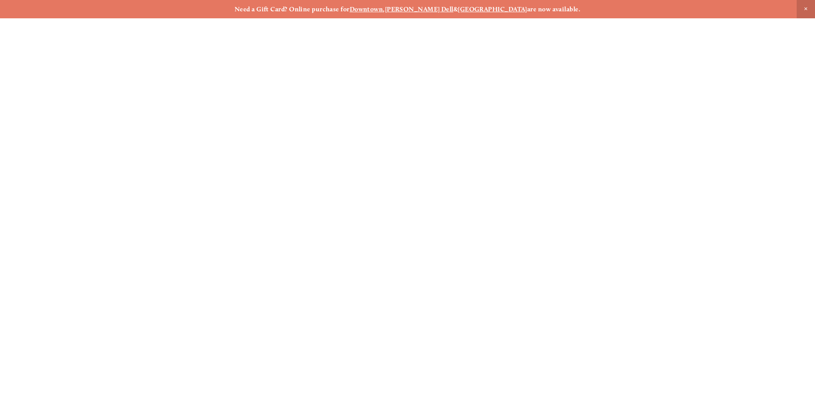  Describe the element at coordinates (366, 9) in the screenshot. I see `a: Downtown` at that location.